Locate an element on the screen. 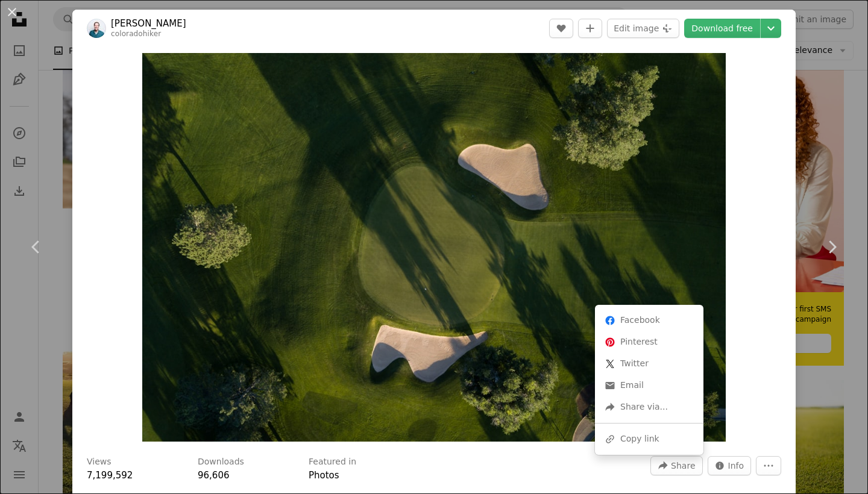  a: Share on Pinterest is located at coordinates (649, 342).